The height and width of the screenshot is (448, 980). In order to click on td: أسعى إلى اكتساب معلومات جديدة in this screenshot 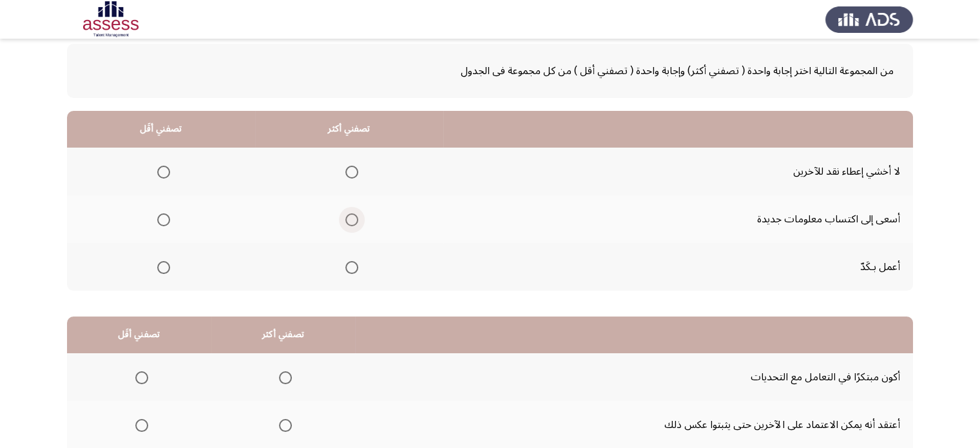, I will do `click(678, 219)`.